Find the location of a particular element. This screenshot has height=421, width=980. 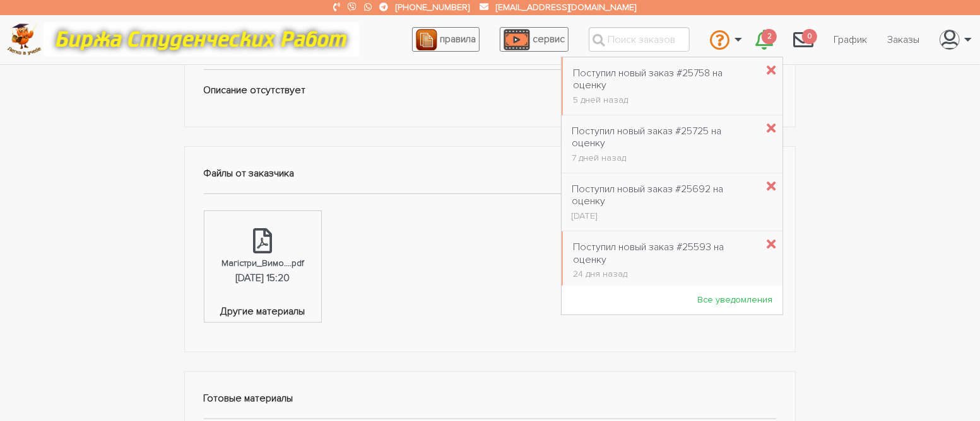

a: 0 is located at coordinates (803, 40).